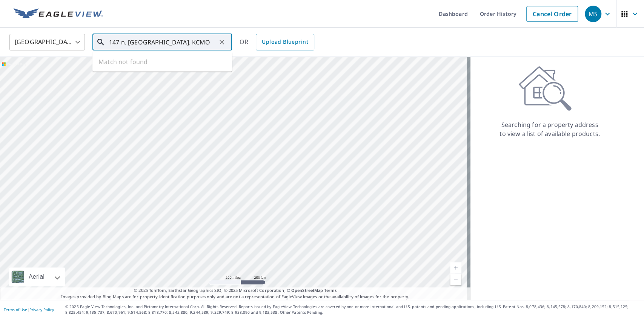 Image resolution: width=644 pixels, height=319 pixels. I want to click on a: Current Level 5, Zoom Out, so click(456, 279).